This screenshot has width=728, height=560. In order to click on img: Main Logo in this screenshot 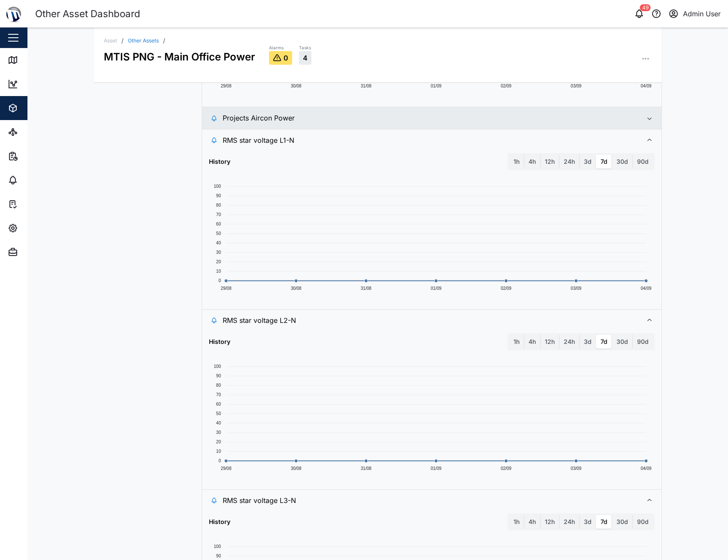, I will do `click(14, 14)`.